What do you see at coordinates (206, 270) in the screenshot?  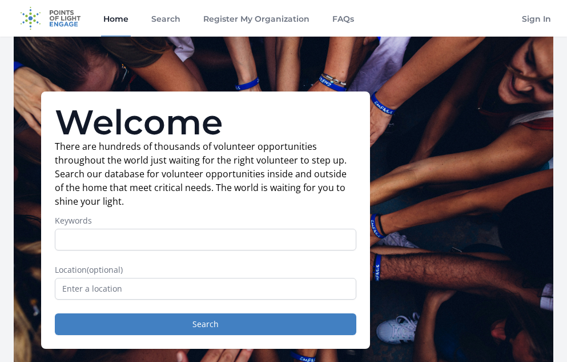 I see `label: Location` at bounding box center [206, 270].